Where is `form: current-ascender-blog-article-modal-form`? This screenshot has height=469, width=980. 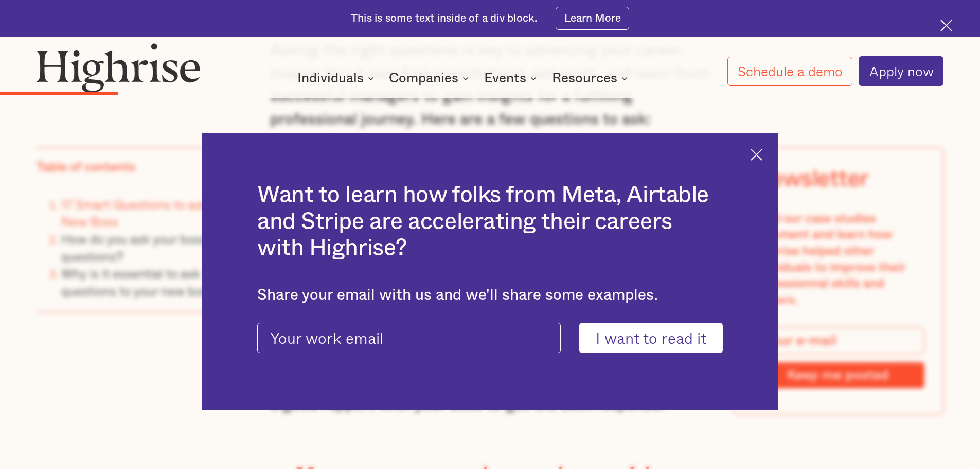
form: current-ascender-blog-article-modal-form is located at coordinates (490, 338).